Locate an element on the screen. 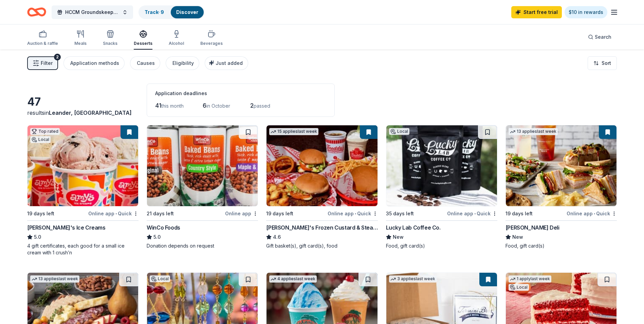 The width and height of the screenshot is (644, 324). a: Image for Freddy's Frozen Custard & Steakburgers15 applieslast week19 days leftOnline app•Quick[P... is located at coordinates (322, 187).